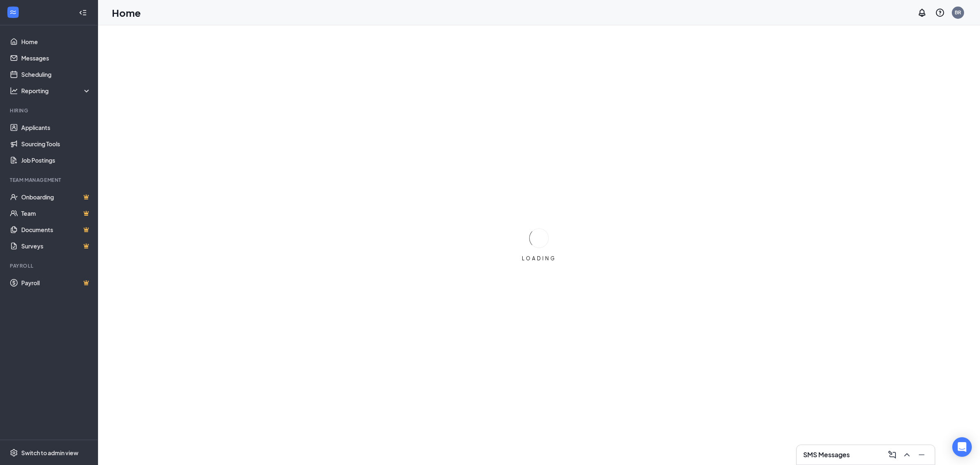 This screenshot has height=465, width=980. Describe the element at coordinates (56, 160) in the screenshot. I see `a: Job Postings` at that location.